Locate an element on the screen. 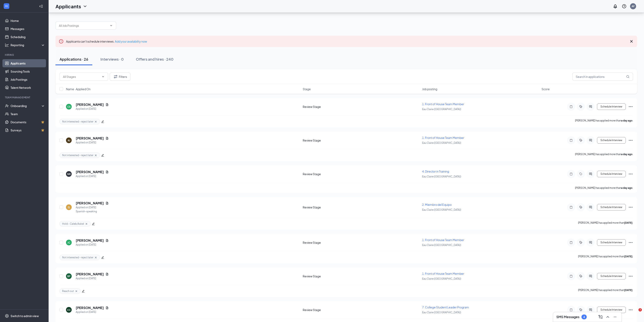 This screenshot has width=644, height=322. div: BP is located at coordinates (69, 276).